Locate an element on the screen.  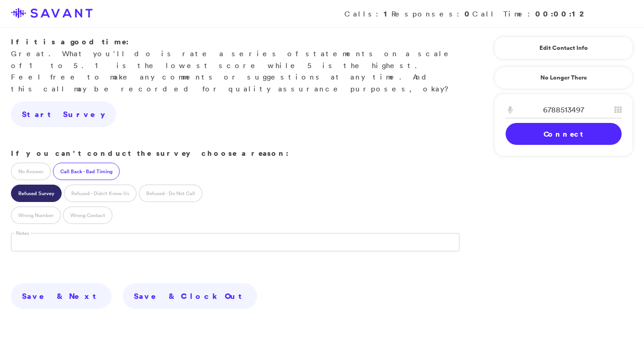
label: Wrong Number is located at coordinates (35, 215).